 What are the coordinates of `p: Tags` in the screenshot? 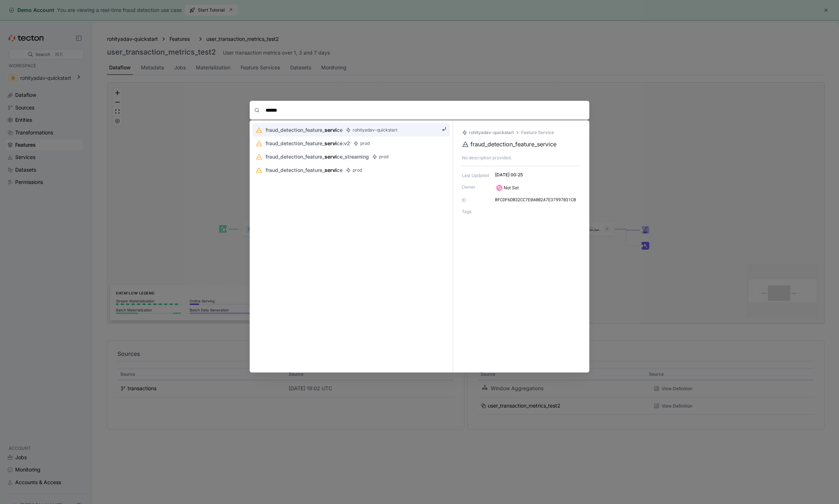 It's located at (476, 212).